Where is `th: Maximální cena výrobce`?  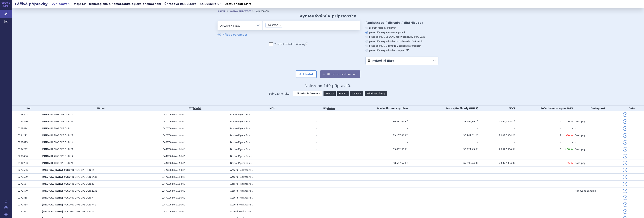
th: Maximální cena výrobce is located at coordinates (375, 108).